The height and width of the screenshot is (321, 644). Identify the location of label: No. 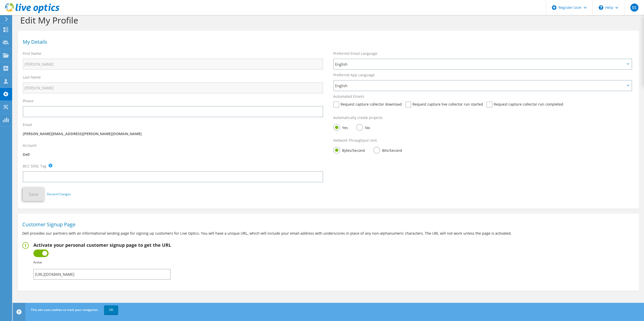
(363, 127).